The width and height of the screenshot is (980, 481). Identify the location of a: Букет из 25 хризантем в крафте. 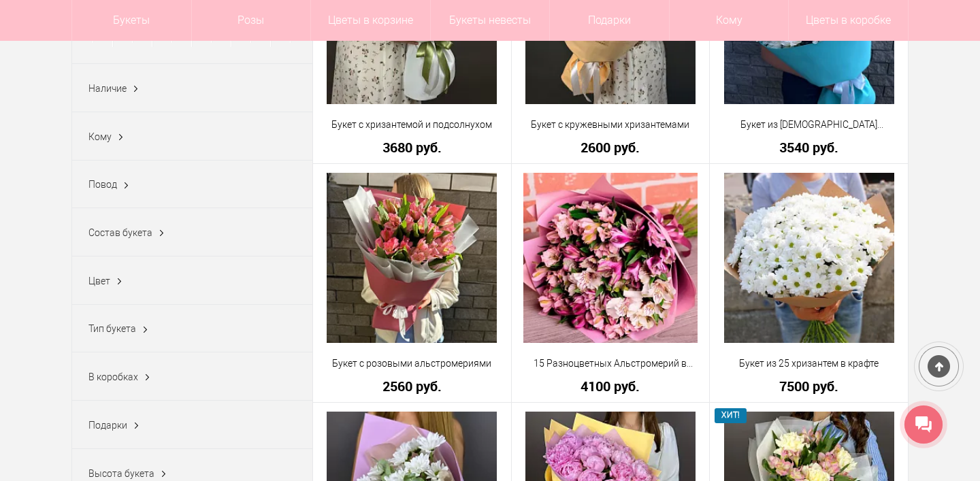
(809, 363).